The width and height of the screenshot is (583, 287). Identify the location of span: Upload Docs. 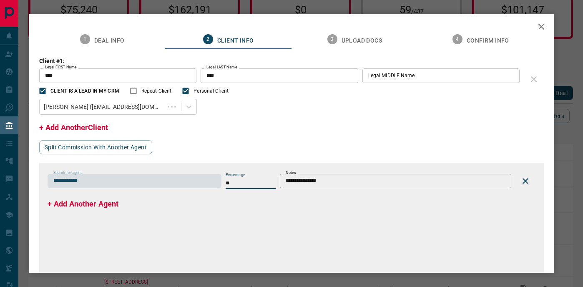
(361, 41).